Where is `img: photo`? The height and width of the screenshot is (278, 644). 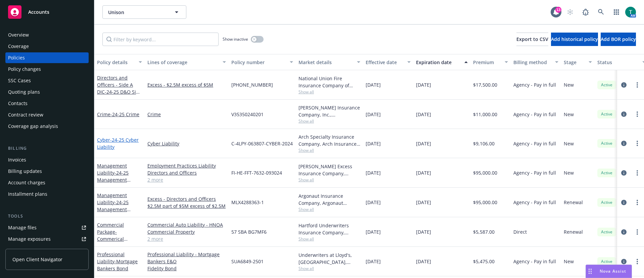
img: photo is located at coordinates (630, 12).